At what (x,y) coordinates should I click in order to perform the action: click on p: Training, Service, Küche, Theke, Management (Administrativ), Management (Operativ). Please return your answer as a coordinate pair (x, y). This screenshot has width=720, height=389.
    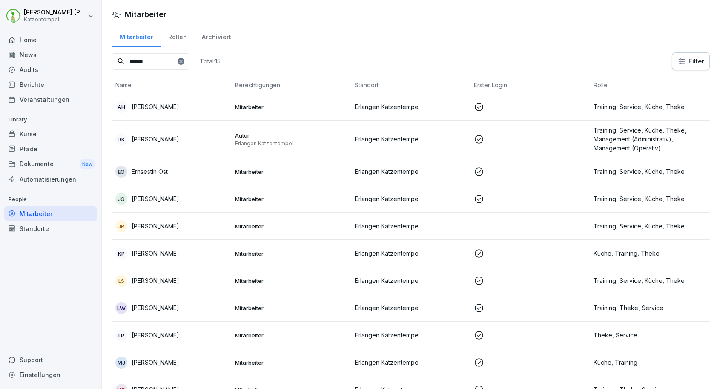
    Looking at the image, I should click on (650, 139).